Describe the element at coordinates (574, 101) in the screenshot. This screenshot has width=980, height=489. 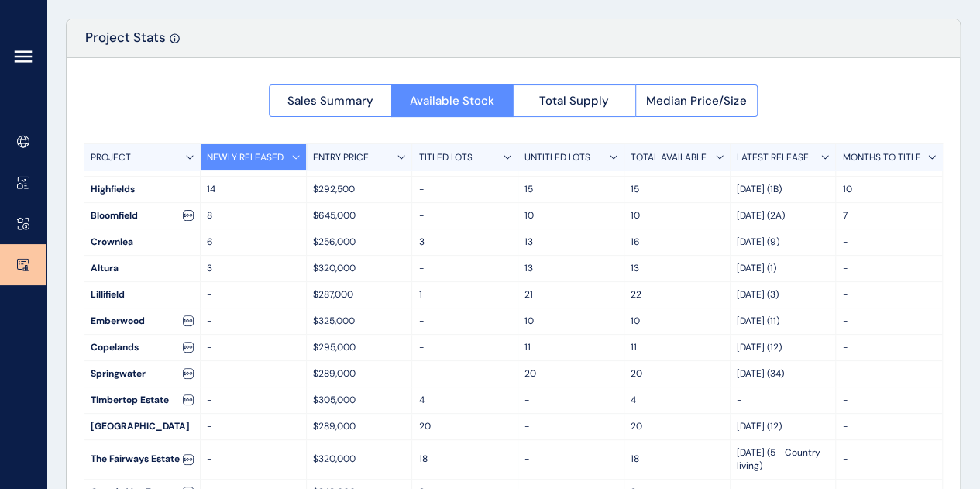
I see `button: Total Supply` at that location.